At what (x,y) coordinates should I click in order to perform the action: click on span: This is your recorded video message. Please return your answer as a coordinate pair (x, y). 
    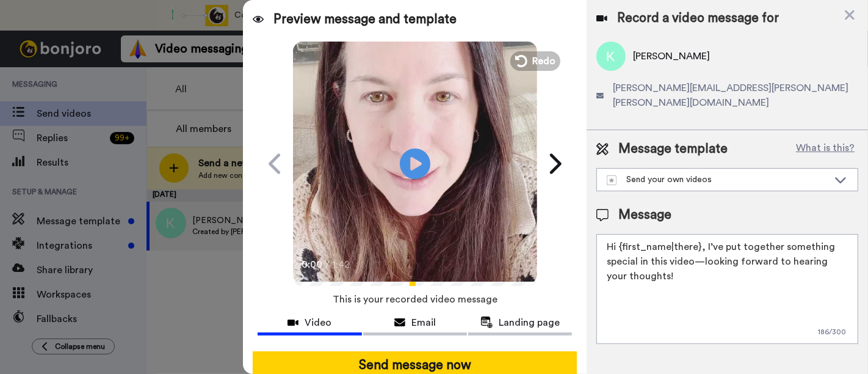
    Looking at the image, I should click on (415, 299).